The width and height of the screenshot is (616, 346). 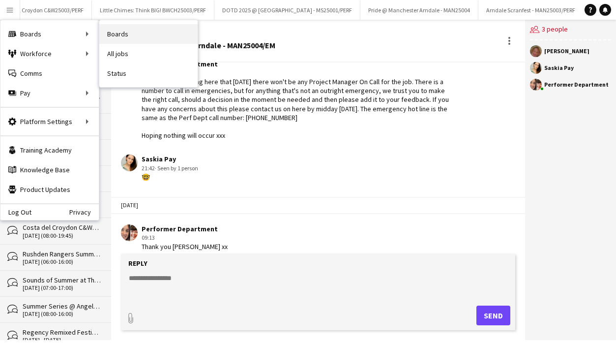 What do you see at coordinates (50, 73) in the screenshot?
I see `a: Comms` at bounding box center [50, 73].